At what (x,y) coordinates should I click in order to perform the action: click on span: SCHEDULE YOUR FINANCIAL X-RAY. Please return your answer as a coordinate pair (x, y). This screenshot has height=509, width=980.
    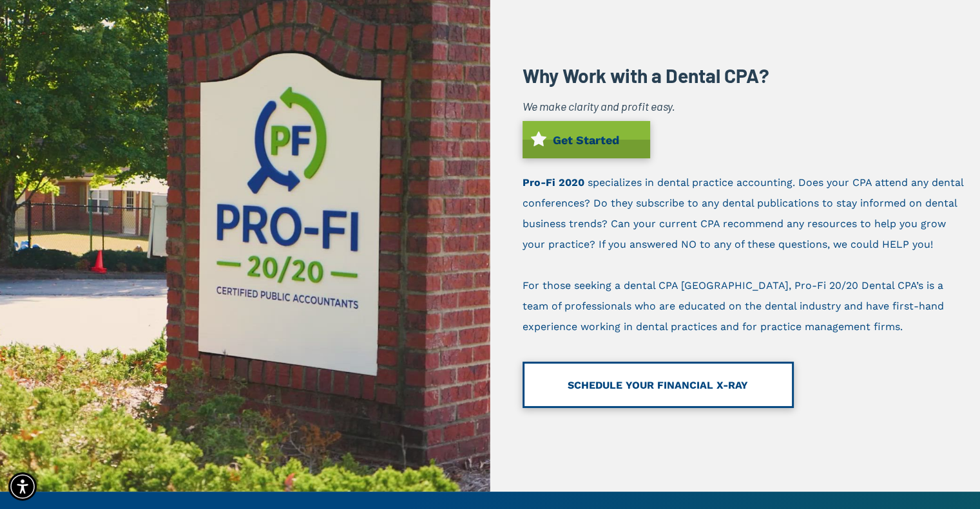
    Looking at the image, I should click on (658, 385).